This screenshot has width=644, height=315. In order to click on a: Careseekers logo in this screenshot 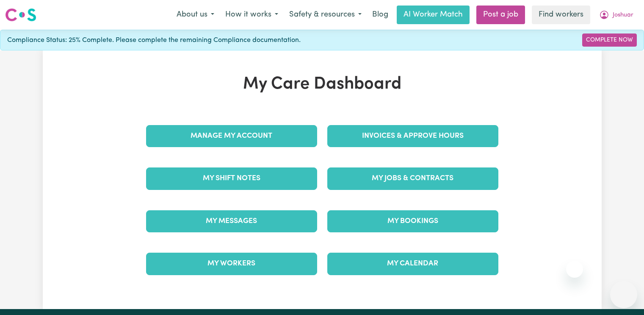, I will do `click(21, 15)`.